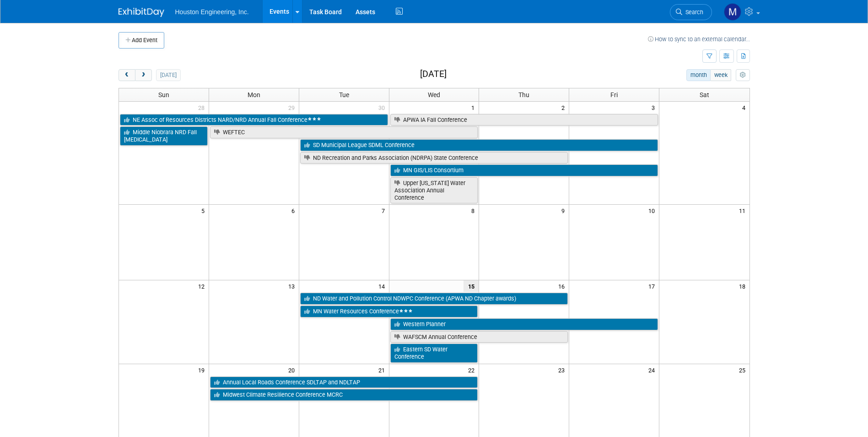 The height and width of the screenshot is (437, 868). Describe the element at coordinates (704, 95) in the screenshot. I see `span: Sat` at that location.